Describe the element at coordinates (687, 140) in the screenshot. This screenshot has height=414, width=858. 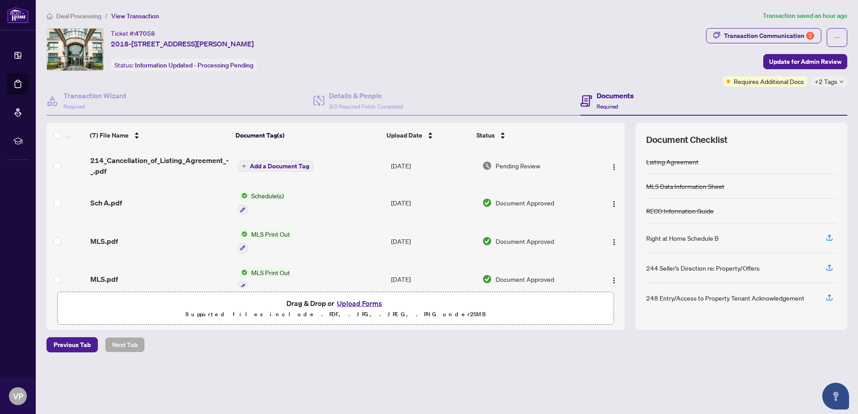
I see `span: Document Checklist` at that location.